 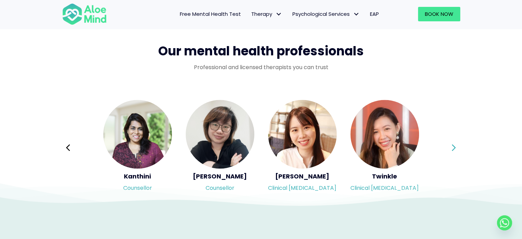 What do you see at coordinates (385, 147) in the screenshot?
I see `div: Slide 9 of 3` at bounding box center [385, 147].